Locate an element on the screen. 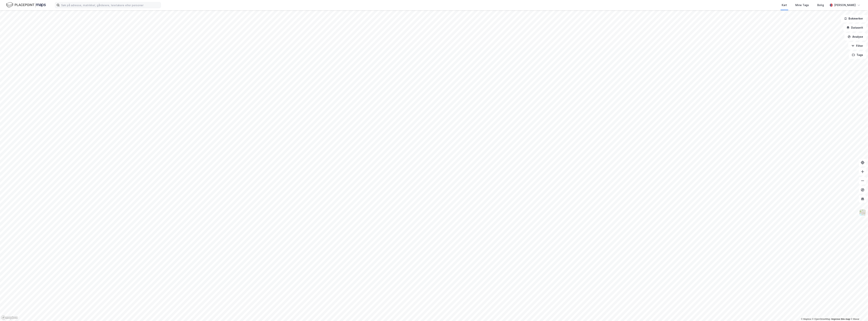  button: Bokmerker is located at coordinates (854, 19).